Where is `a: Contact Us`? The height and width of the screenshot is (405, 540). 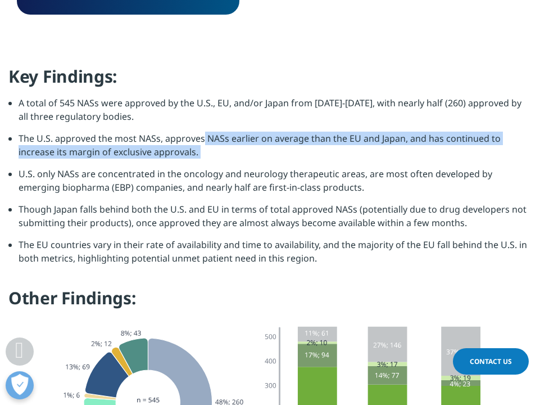 a: Contact Us is located at coordinates (491, 361).